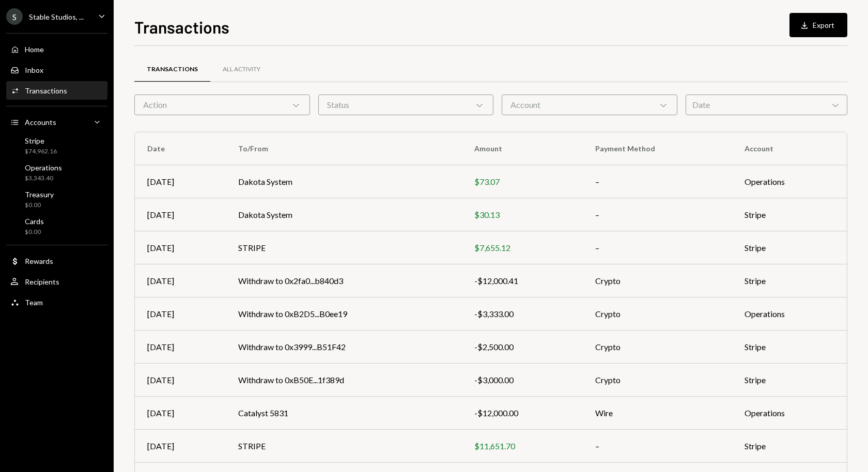 The height and width of the screenshot is (472, 868). I want to click on td: Withdraw to 0x3999...B51F42, so click(344, 347).